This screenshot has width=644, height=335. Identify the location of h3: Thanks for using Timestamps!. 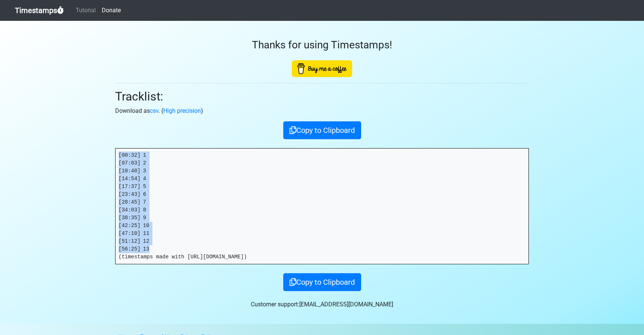
(322, 45).